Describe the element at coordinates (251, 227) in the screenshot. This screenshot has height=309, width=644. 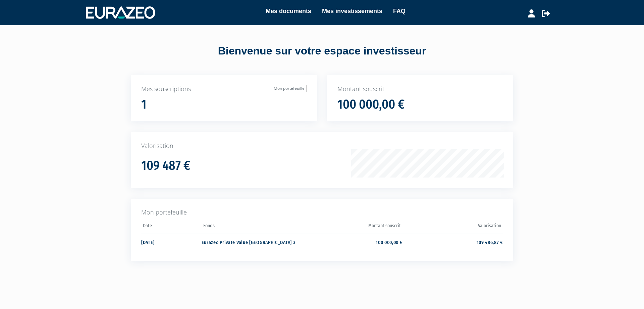
I see `th: Fonds` at that location.